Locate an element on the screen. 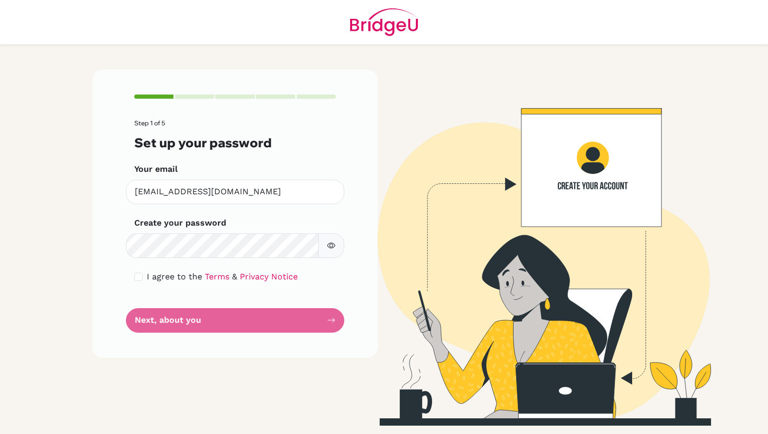 The height and width of the screenshot is (434, 768). label: Create your password is located at coordinates (180, 223).